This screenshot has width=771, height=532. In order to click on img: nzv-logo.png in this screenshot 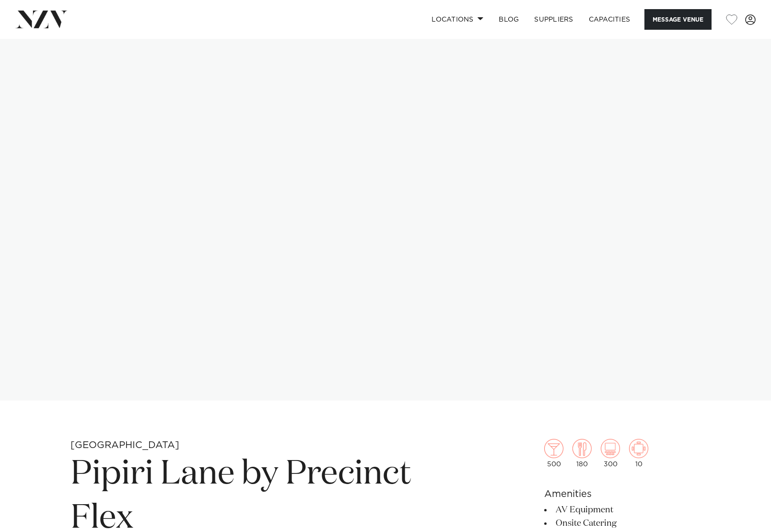, I will do `click(42, 19)`.